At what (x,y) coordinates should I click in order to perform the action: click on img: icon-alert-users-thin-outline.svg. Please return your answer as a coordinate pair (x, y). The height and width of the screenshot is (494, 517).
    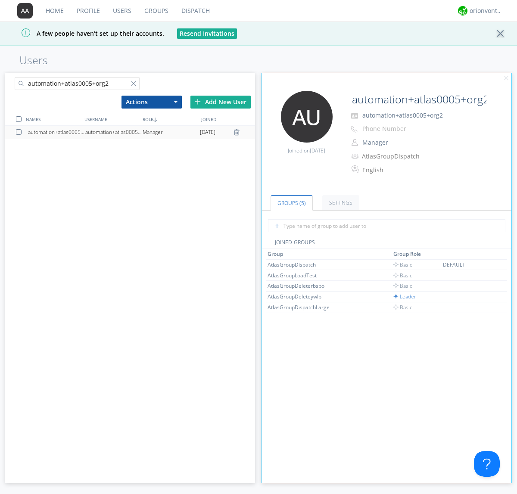
    Looking at the image, I should click on (356, 156).